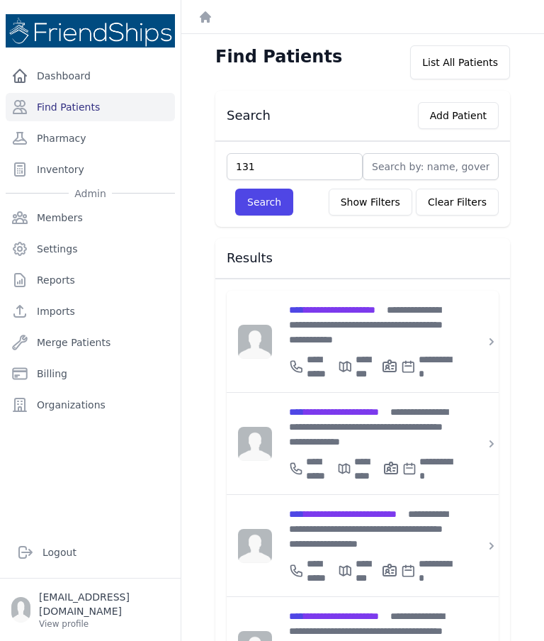 The image size is (544, 641). Describe the element at coordinates (90, 552) in the screenshot. I see `a: Logout` at that location.